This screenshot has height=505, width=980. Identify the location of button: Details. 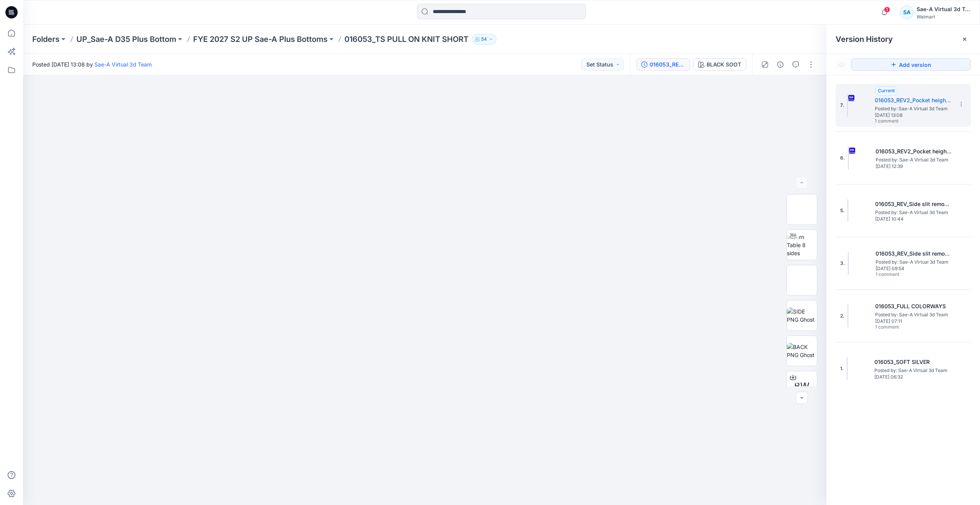
(780, 65).